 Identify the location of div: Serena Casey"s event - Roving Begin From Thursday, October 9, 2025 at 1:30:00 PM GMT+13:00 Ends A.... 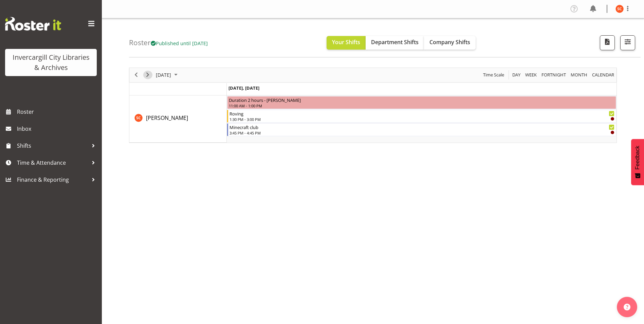
(422, 116).